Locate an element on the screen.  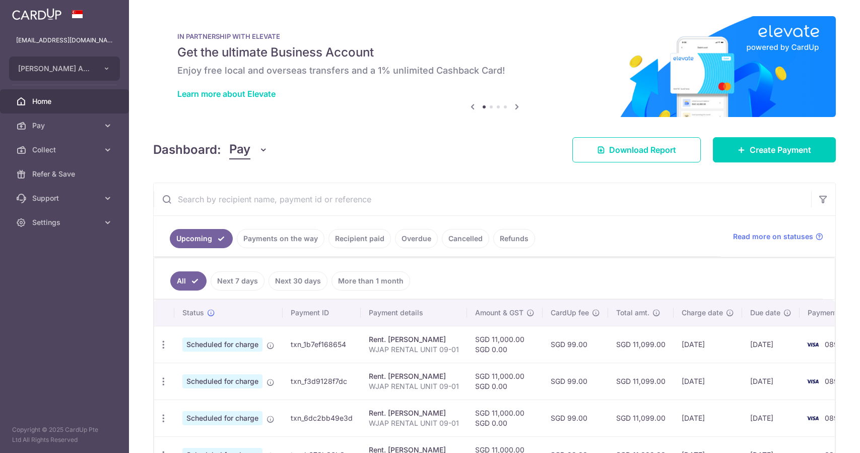
span: Create Payment is located at coordinates (781, 150).